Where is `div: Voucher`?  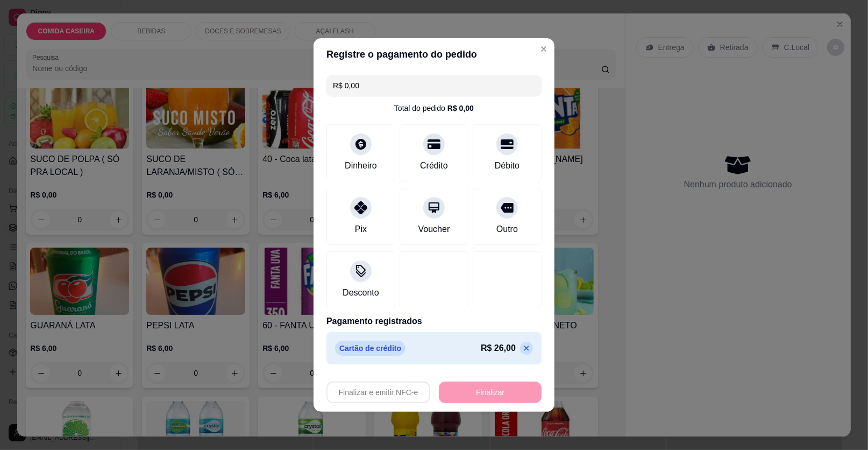 div: Voucher is located at coordinates (434, 229).